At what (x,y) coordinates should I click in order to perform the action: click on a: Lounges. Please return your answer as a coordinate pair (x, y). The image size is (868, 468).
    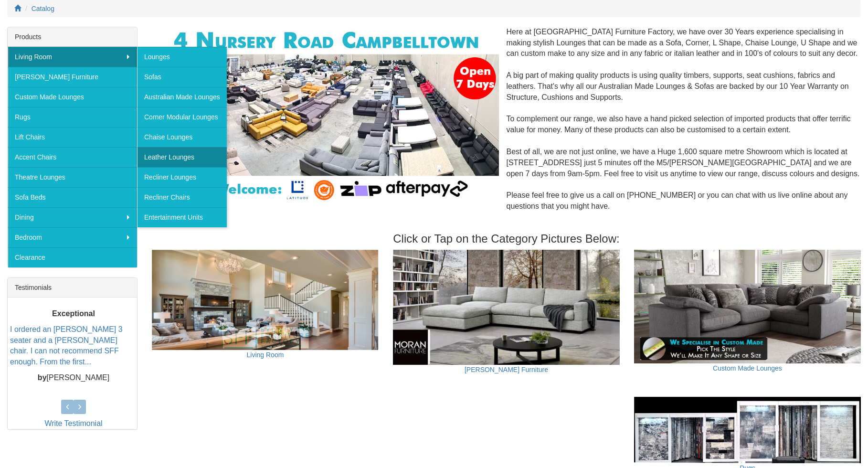
    Looking at the image, I should click on (182, 57).